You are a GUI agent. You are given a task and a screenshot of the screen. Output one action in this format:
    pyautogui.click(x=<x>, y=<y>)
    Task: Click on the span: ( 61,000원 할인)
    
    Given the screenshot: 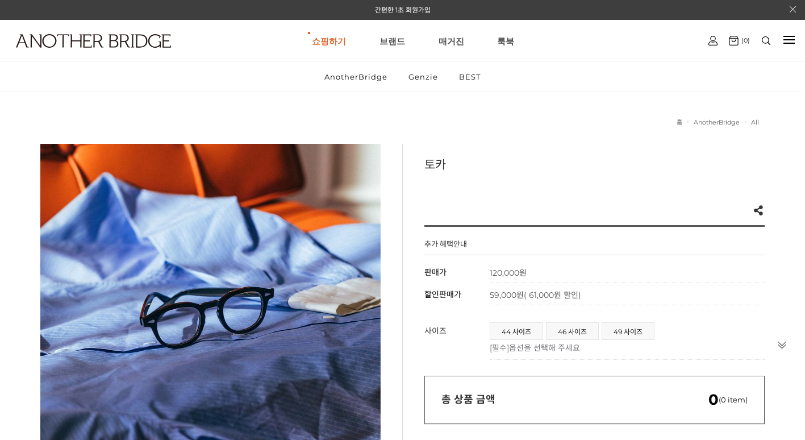 What is the action you would take?
    pyautogui.click(x=552, y=295)
    